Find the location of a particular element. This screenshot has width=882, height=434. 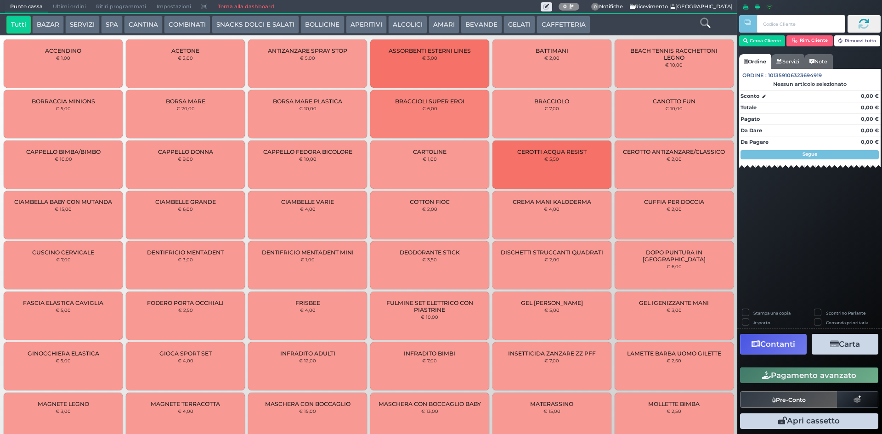

span: BORRACCIA MINIONS is located at coordinates (63, 101).